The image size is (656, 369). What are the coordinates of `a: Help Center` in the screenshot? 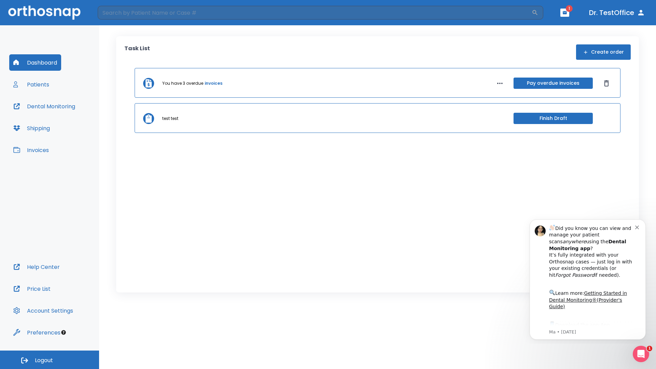 It's located at (37, 267).